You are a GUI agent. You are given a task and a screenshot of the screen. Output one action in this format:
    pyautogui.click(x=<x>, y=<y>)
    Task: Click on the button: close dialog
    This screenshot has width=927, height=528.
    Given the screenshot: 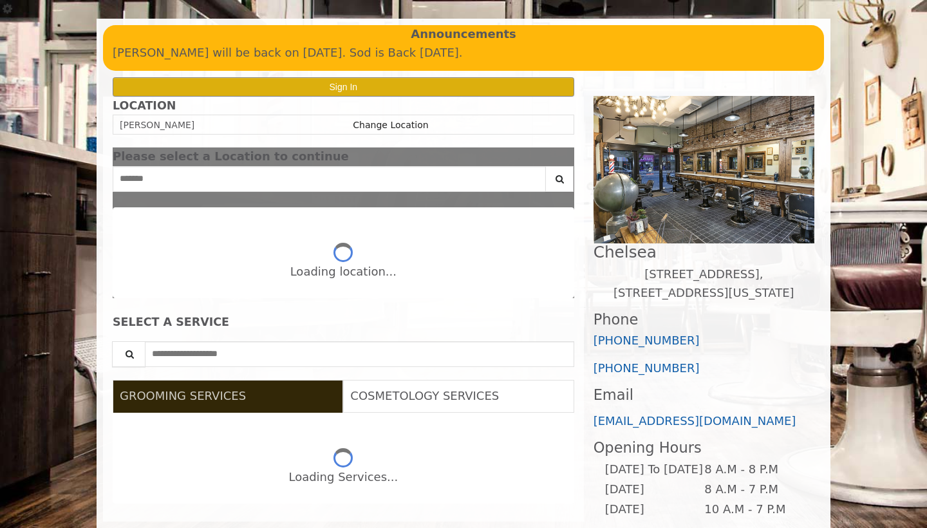 What is the action you would take?
    pyautogui.click(x=565, y=157)
    